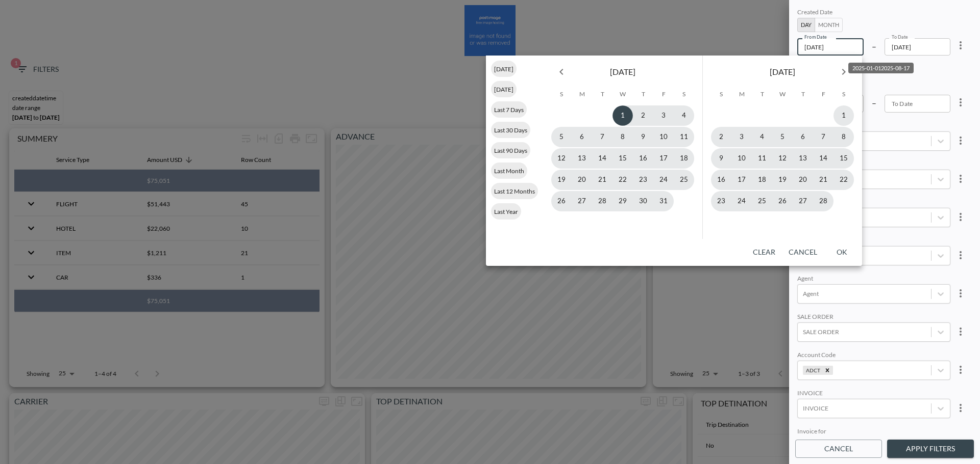 Image resolution: width=980 pixels, height=464 pixels. Describe the element at coordinates (561, 180) in the screenshot. I see `button: 19` at that location.